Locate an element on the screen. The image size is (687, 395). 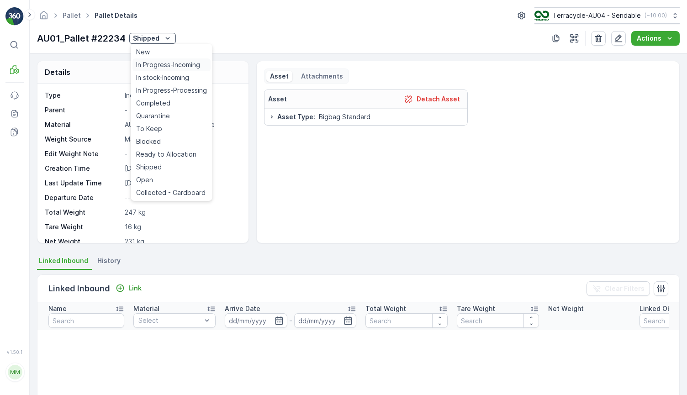
p: Attachments is located at coordinates (321, 76).